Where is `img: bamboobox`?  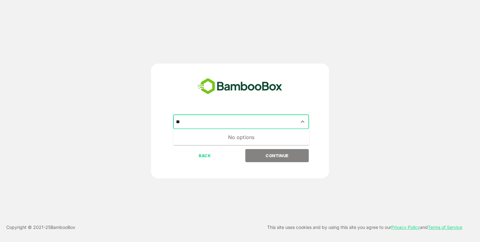 img: bamboobox is located at coordinates (240, 87).